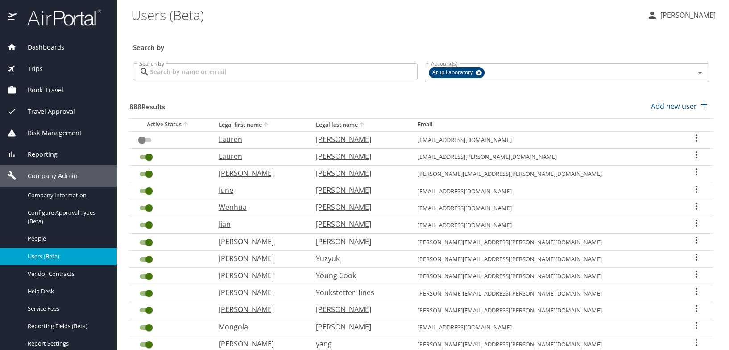  What do you see at coordinates (67, 291) in the screenshot?
I see `span: Help Desk` at bounding box center [67, 291].